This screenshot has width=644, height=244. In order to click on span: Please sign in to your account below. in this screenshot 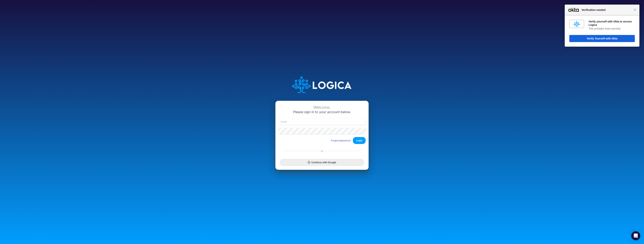, I will do `click(322, 112)`.